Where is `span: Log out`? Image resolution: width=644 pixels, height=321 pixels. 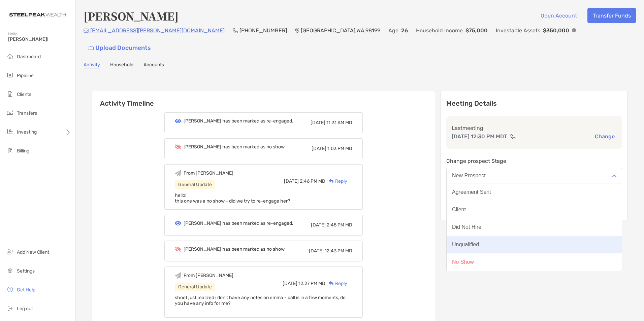 span: Log out is located at coordinates (25, 309).